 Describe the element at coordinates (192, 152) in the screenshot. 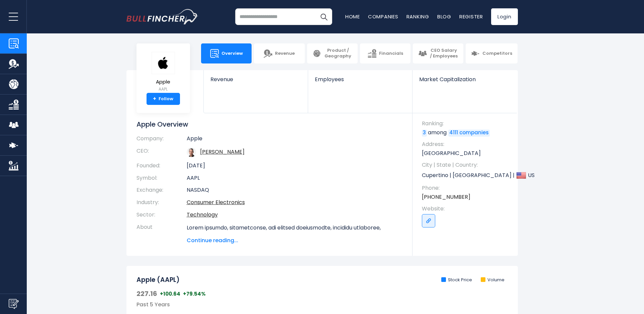

I see `img: tim-cook.jpg` at that location.